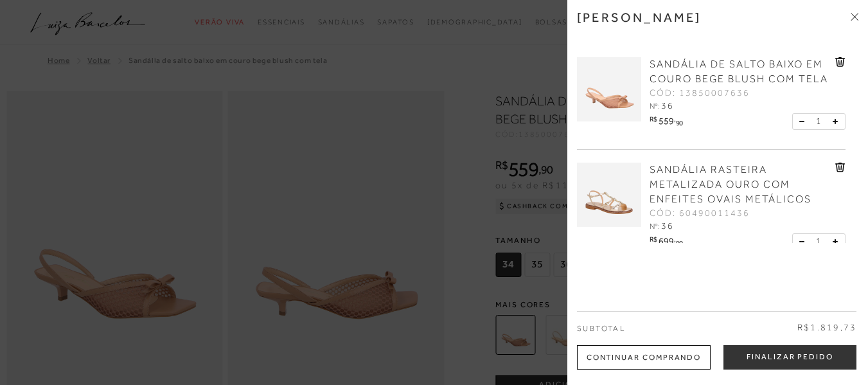  What do you see at coordinates (700, 93) in the screenshot?
I see `span: CÓD: 13850007636` at bounding box center [700, 93].